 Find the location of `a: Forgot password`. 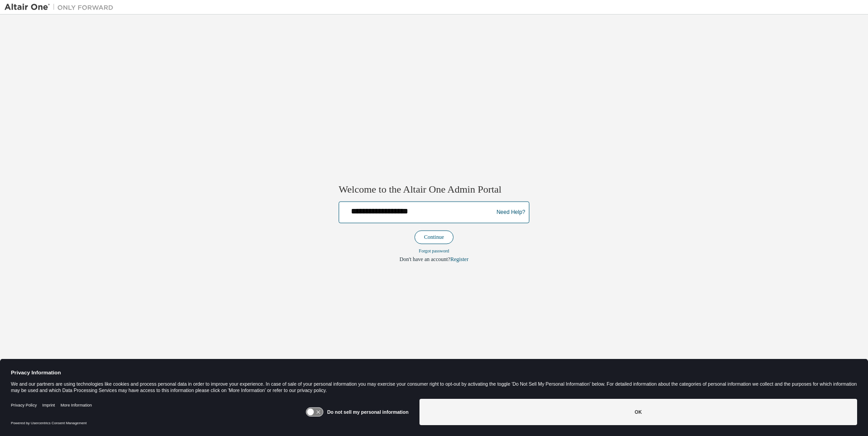

a: Forgot password is located at coordinates (434, 251).